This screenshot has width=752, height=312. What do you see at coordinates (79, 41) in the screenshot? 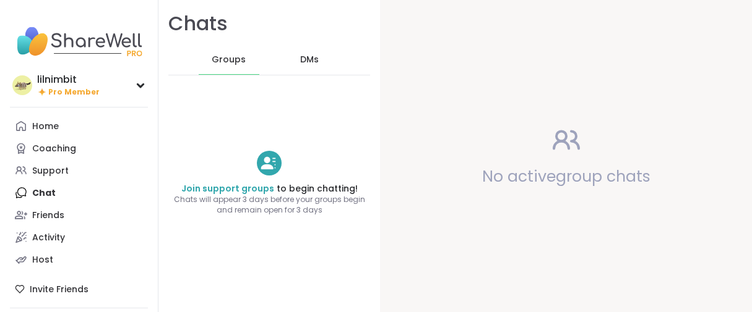
I see `img: ShareWell Nav Logo` at bounding box center [79, 41].